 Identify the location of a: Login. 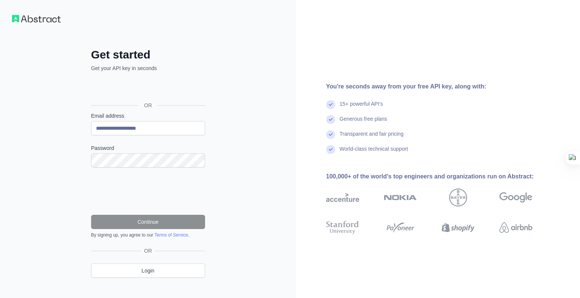
(148, 271).